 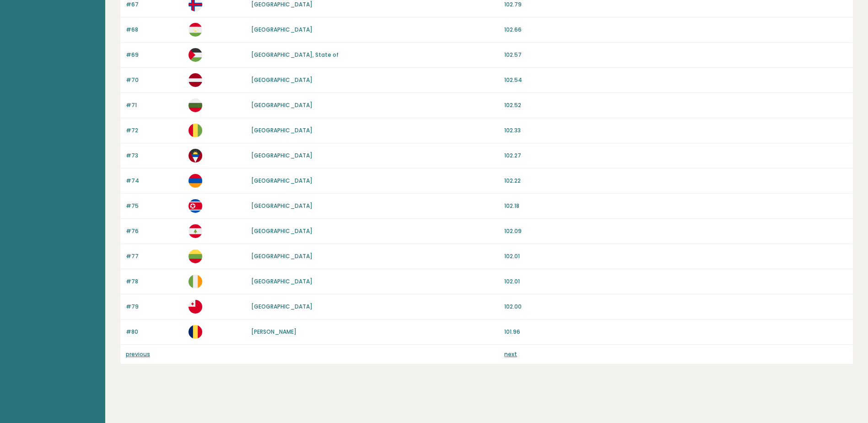 What do you see at coordinates (154, 156) in the screenshot?
I see `p: #73` at bounding box center [154, 156].